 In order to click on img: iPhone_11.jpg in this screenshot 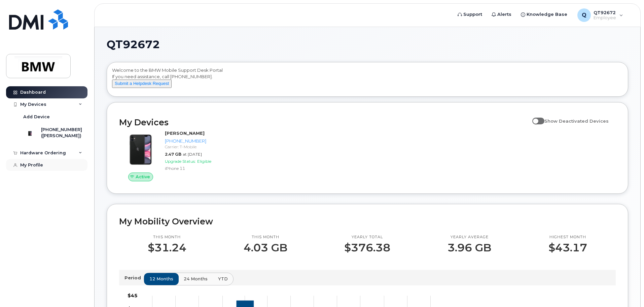, I will do `click(141, 150)`.